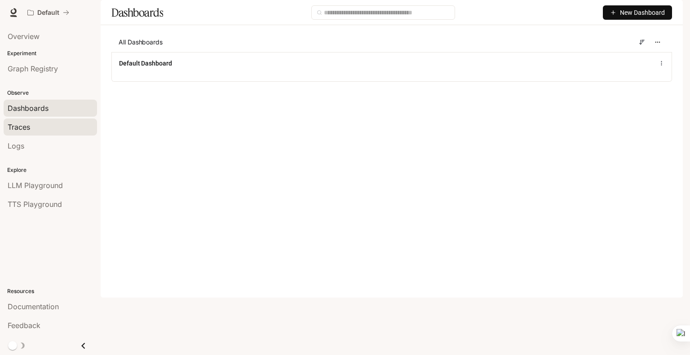 This screenshot has width=690, height=355. What do you see at coordinates (137, 13) in the screenshot?
I see `h1: Dashboards` at bounding box center [137, 13].